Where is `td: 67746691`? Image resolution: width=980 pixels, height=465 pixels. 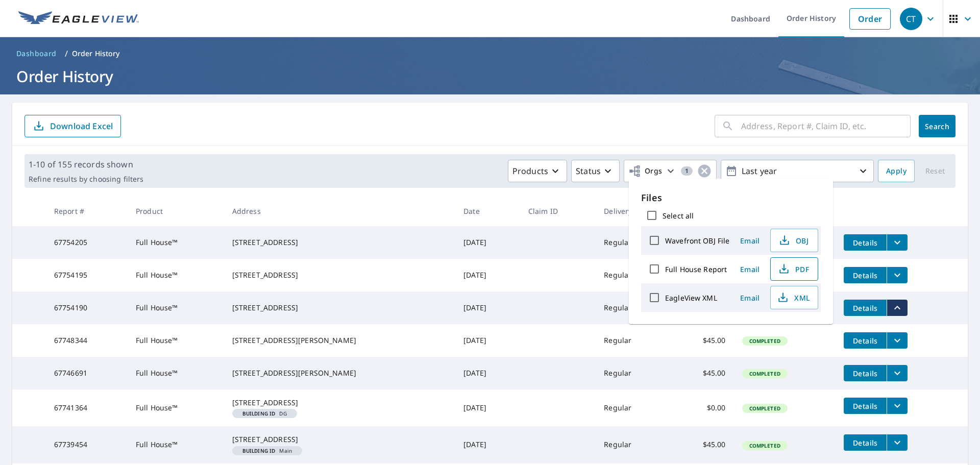 td: 67746691 is located at coordinates (87, 373).